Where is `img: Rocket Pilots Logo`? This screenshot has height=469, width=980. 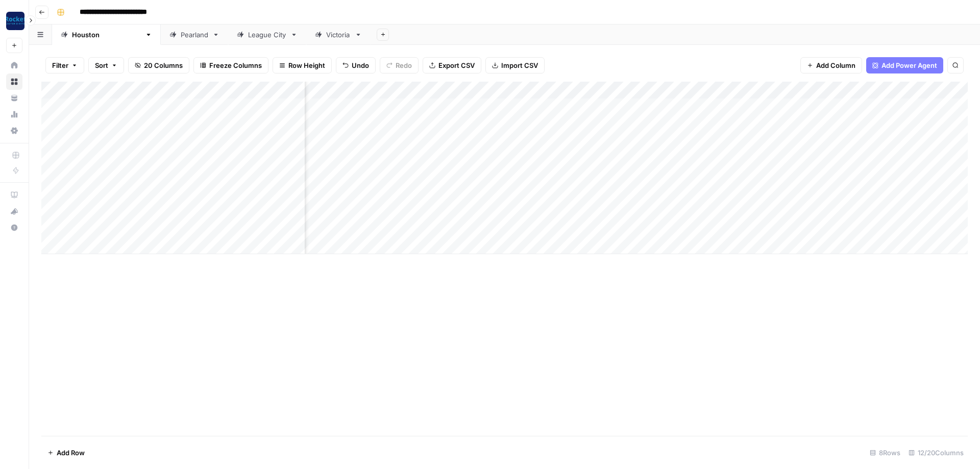 img: Rocket Pilots Logo is located at coordinates (15, 21).